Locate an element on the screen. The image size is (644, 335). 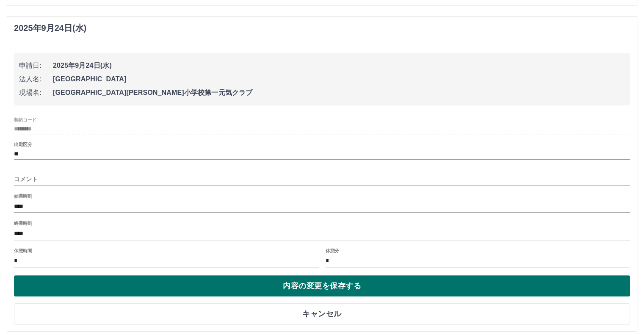
span: 法人名: is located at coordinates (36, 79).